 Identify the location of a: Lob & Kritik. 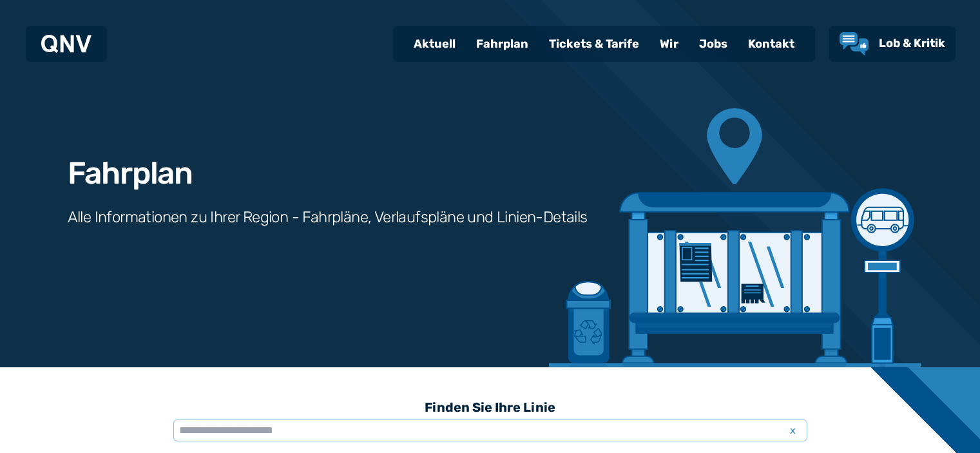
(893, 44).